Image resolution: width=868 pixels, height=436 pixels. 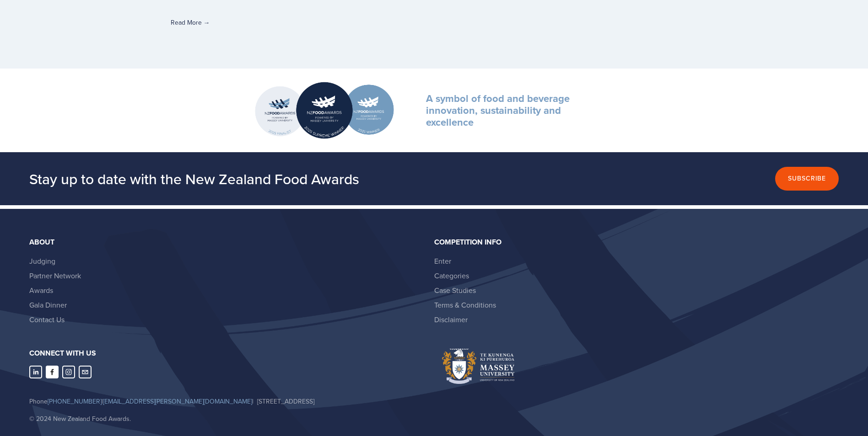 I want to click on h2: Stay up to date with the New Zealand Food Awards, so click(x=296, y=179).